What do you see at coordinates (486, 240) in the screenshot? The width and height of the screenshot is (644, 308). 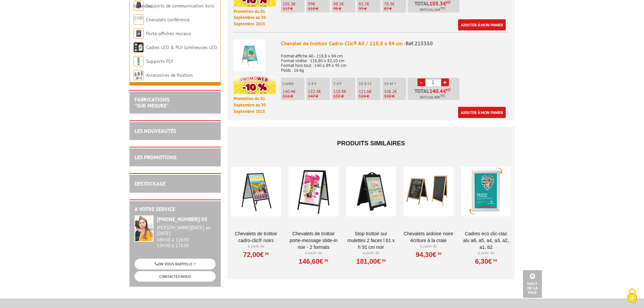 I see `a: Cadres Eco Clic-Clac alu A6, A5, A4, A3, A2, A1, B2` at bounding box center [486, 240].